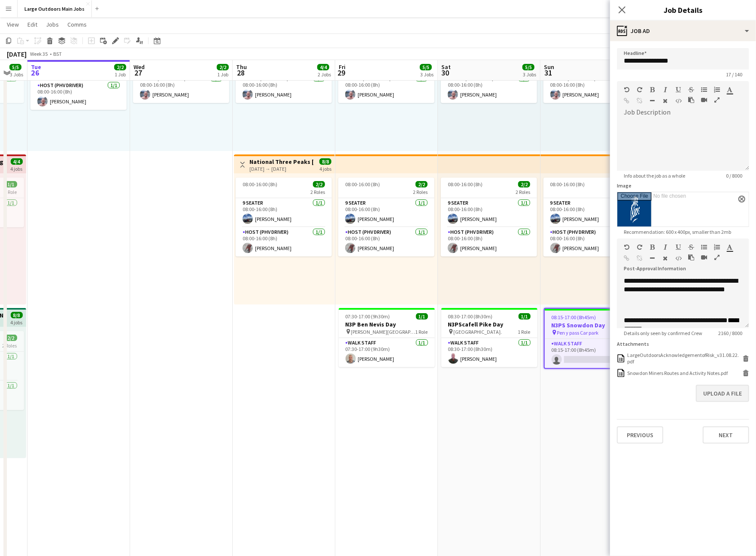 This screenshot has width=756, height=556. Describe the element at coordinates (342, 67) in the screenshot. I see `span: Fri` at that location.